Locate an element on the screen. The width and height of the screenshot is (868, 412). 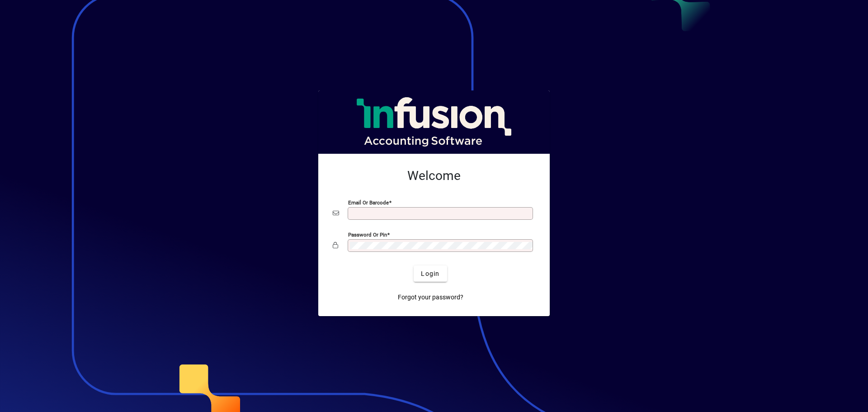
h2: Welcome is located at coordinates (434, 176).